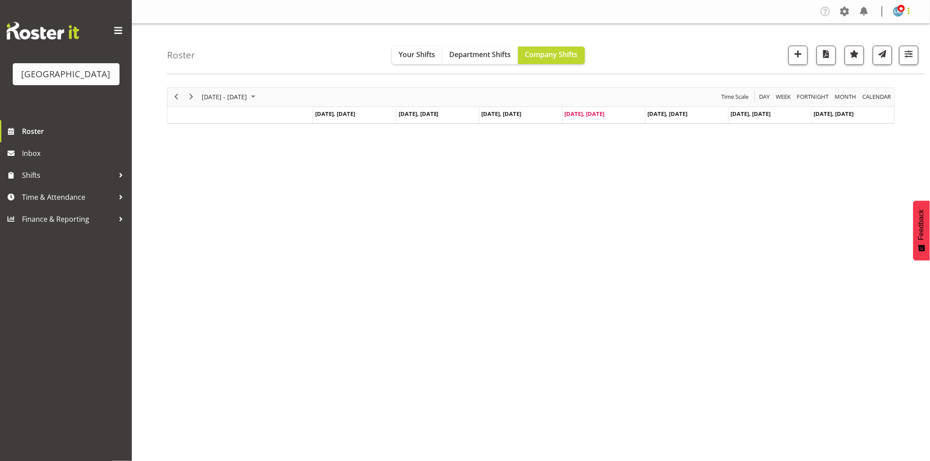 Image resolution: width=930 pixels, height=461 pixels. Describe the element at coordinates (784, 97) in the screenshot. I see `button: Timeline Week` at that location.